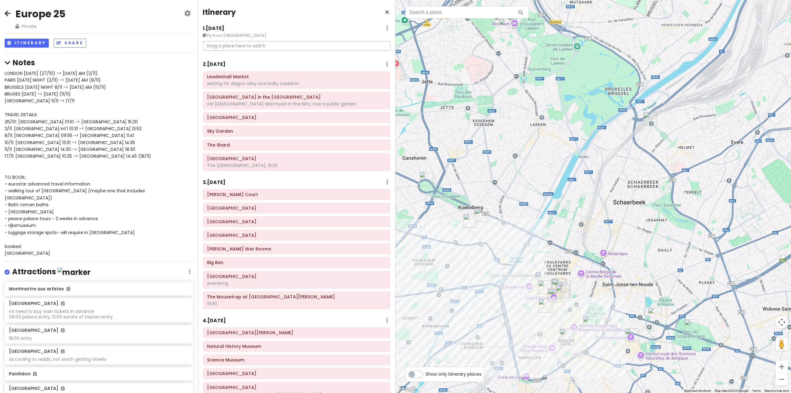 This screenshot has width=791, height=393. What do you see at coordinates (297, 46) in the screenshot?
I see `p: Drag a place here to add it` at bounding box center [297, 46].